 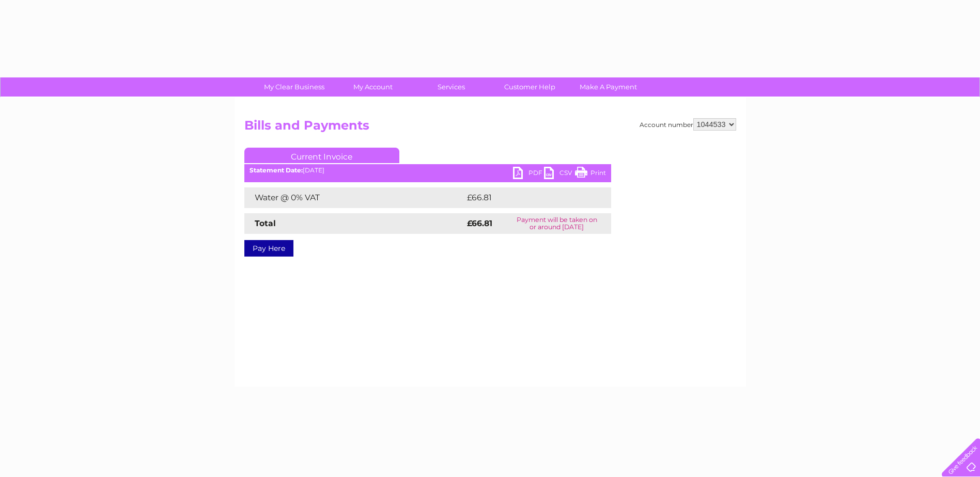 I want to click on strong: Total, so click(x=265, y=223).